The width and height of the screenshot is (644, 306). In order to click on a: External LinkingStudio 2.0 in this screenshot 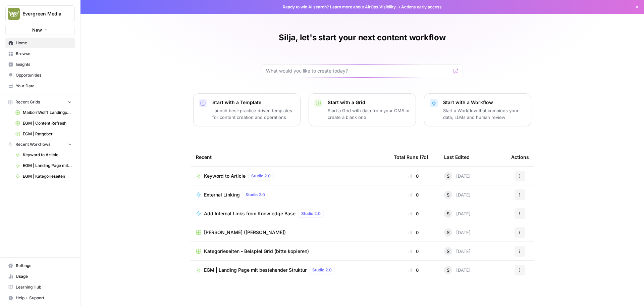, I will do `click(290, 195)`.